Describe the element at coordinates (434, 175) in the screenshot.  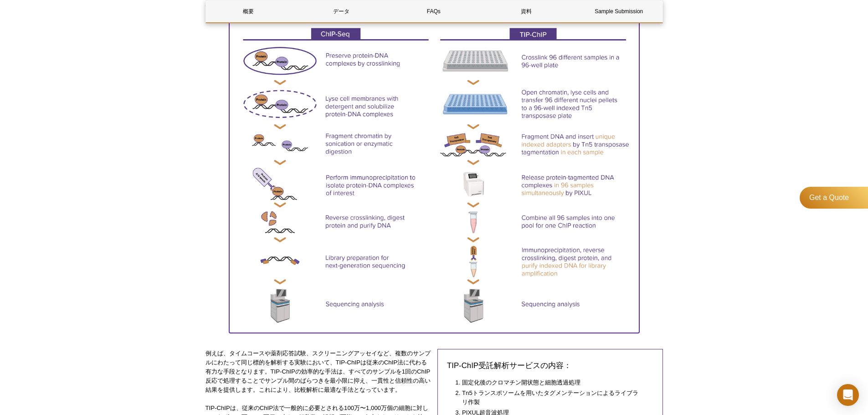
I see `img: TIP-ChIP and ChIP Comparison Chart` at that location.